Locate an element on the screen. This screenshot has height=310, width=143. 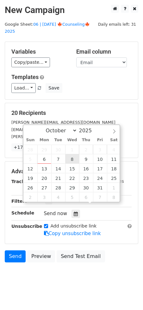
span: October 18, 2025 is located at coordinates (114, 168).